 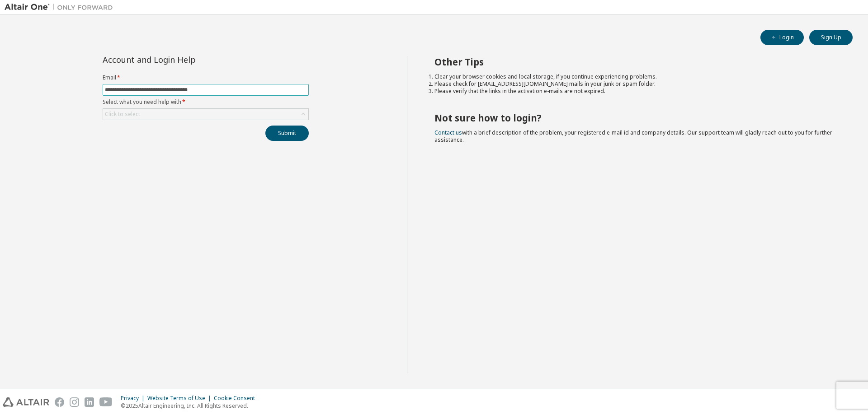 I want to click on img: altair_logo.svg, so click(x=26, y=402).